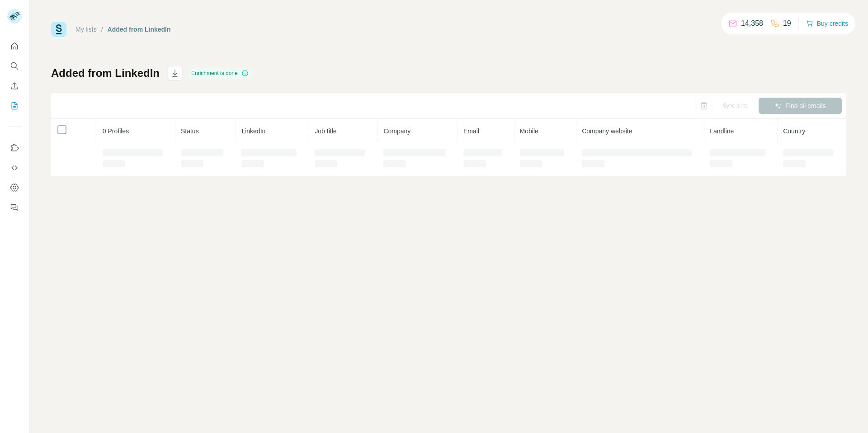 The width and height of the screenshot is (868, 433). Describe the element at coordinates (105, 73) in the screenshot. I see `h1: Added from LinkedIn` at that location.